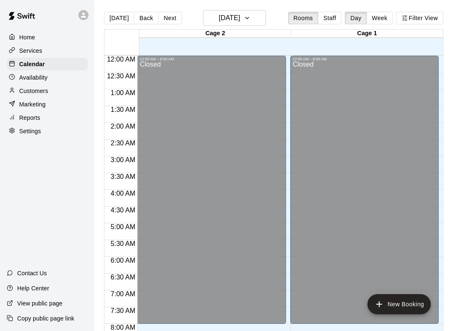 Image resolution: width=453 pixels, height=331 pixels. I want to click on div: Customers, so click(47, 91).